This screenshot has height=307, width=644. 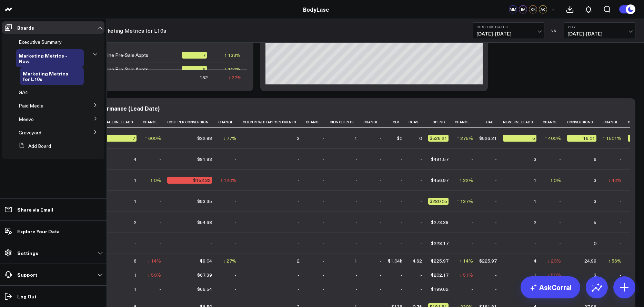 What do you see at coordinates (595, 243) in the screenshot?
I see `div: 0` at bounding box center [595, 243].